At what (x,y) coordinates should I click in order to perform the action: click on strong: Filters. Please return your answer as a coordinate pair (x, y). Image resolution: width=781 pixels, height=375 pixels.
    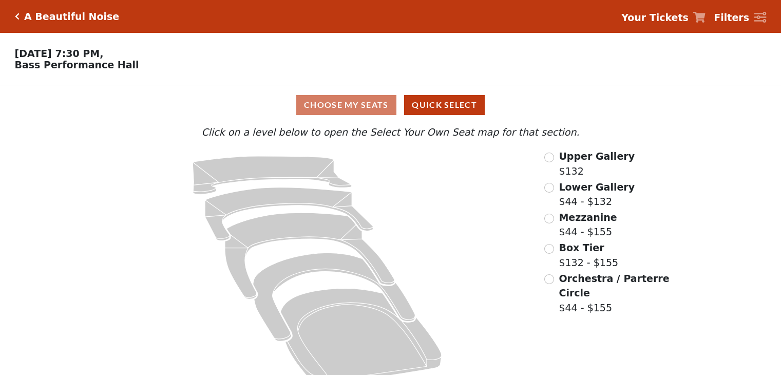
    Looking at the image, I should click on (731, 17).